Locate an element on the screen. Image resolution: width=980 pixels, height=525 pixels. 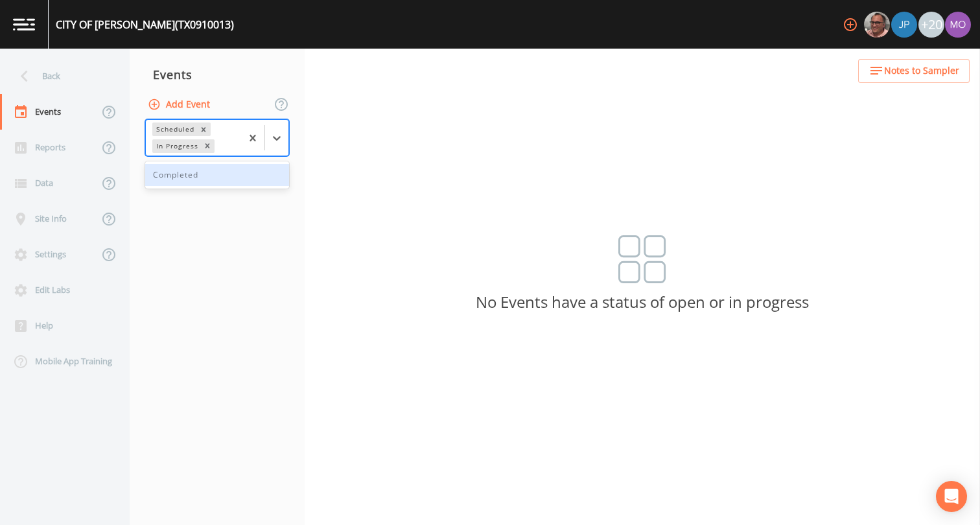
div: Remove Scheduled is located at coordinates (204, 129).